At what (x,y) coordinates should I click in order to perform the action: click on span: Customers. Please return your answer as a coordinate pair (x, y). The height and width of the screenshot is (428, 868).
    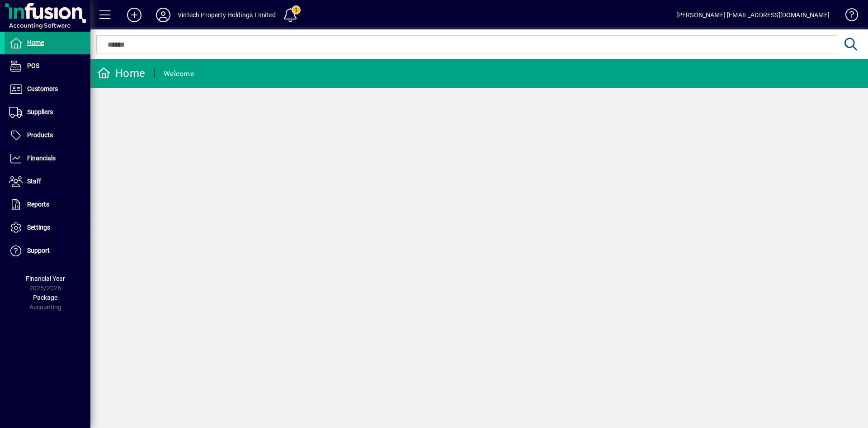
    Looking at the image, I should click on (42, 88).